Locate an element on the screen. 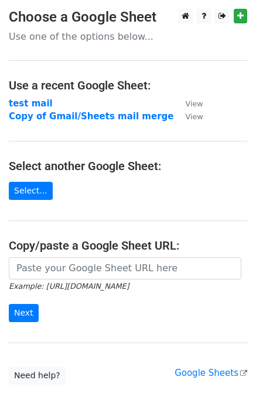 This screenshot has height=394, width=256. strong: Copy of Gmail/Sheets mail merge is located at coordinates (91, 116).